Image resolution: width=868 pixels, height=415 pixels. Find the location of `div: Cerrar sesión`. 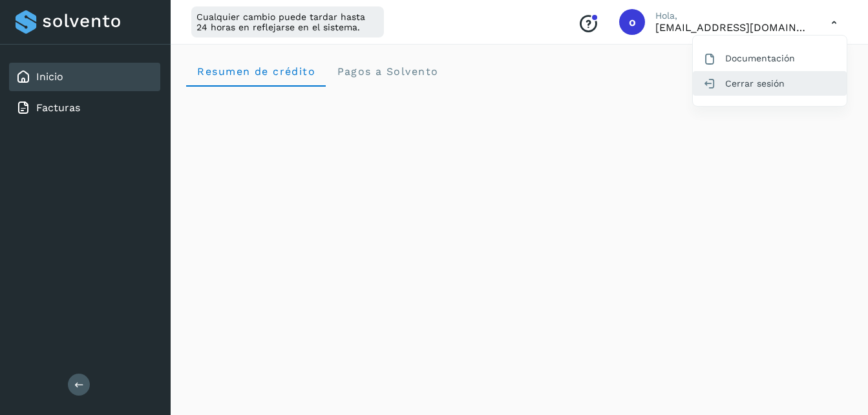

div: Cerrar sesión is located at coordinates (770, 83).